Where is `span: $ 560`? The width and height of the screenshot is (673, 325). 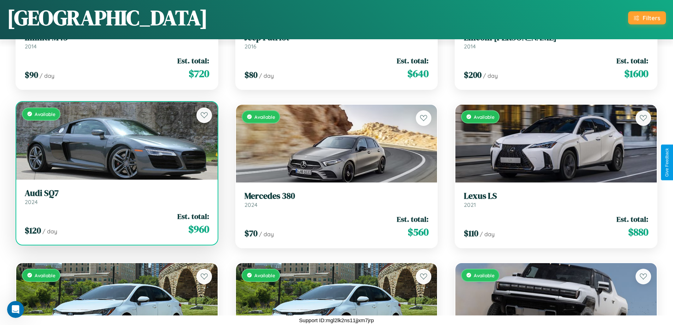
span: $ 560 is located at coordinates (418, 232).